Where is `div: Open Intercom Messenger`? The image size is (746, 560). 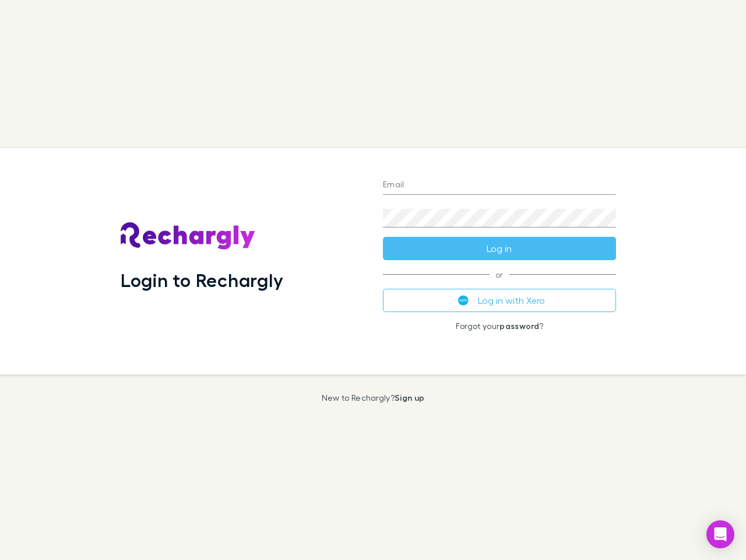
div: Open Intercom Messenger is located at coordinates (721, 534).